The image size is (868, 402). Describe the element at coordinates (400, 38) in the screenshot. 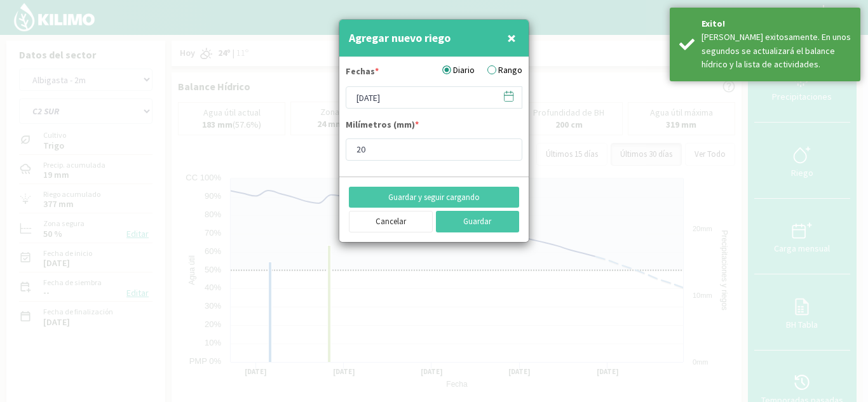

I see `h4: Agregar nuevo riego` at that location.